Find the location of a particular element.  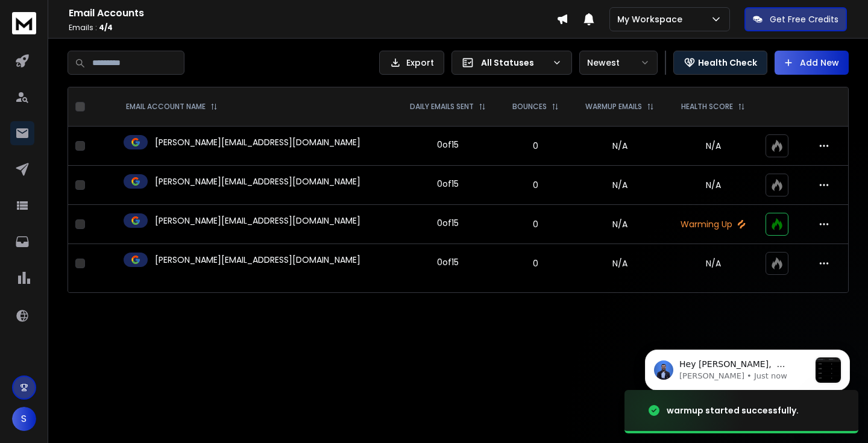

p: Emails : is located at coordinates (312, 28).